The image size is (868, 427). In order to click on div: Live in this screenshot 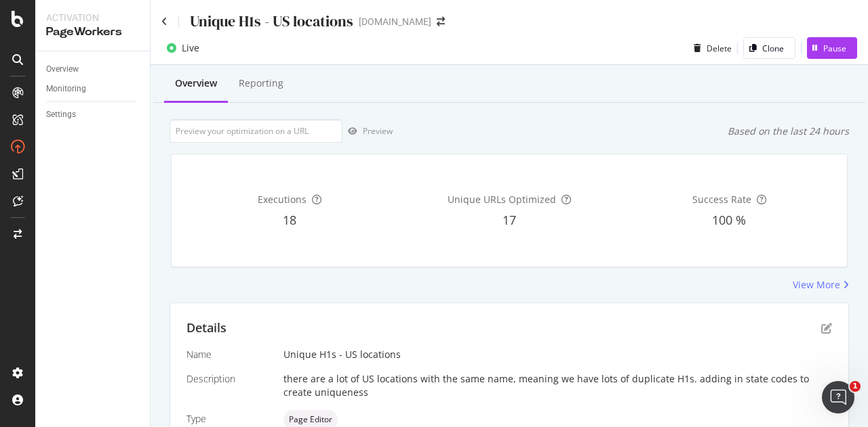, I will do `click(191, 48)`.